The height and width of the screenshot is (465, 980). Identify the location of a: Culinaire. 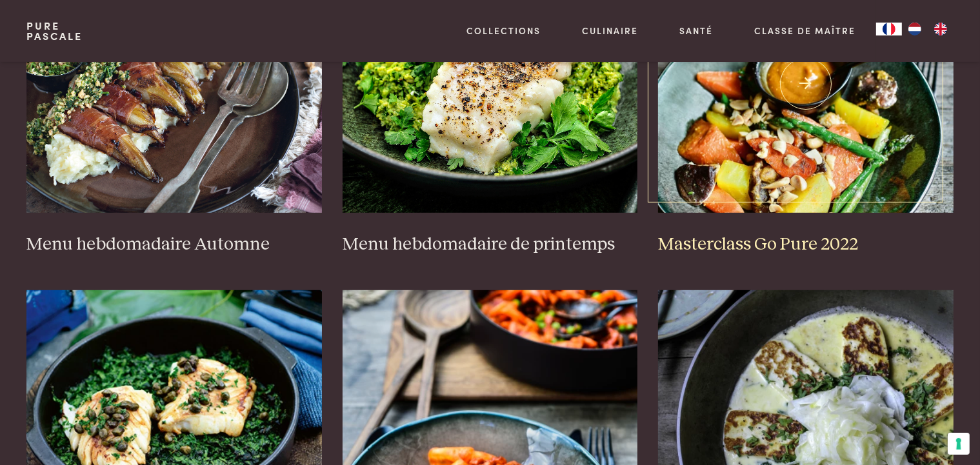
(610, 30).